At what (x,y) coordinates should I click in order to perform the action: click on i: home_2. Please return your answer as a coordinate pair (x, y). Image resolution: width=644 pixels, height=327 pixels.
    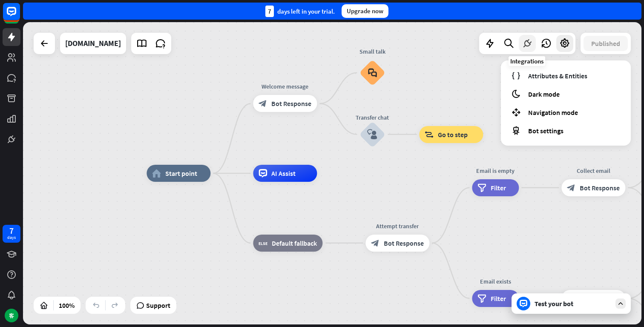
    Looking at the image, I should click on (157, 173).